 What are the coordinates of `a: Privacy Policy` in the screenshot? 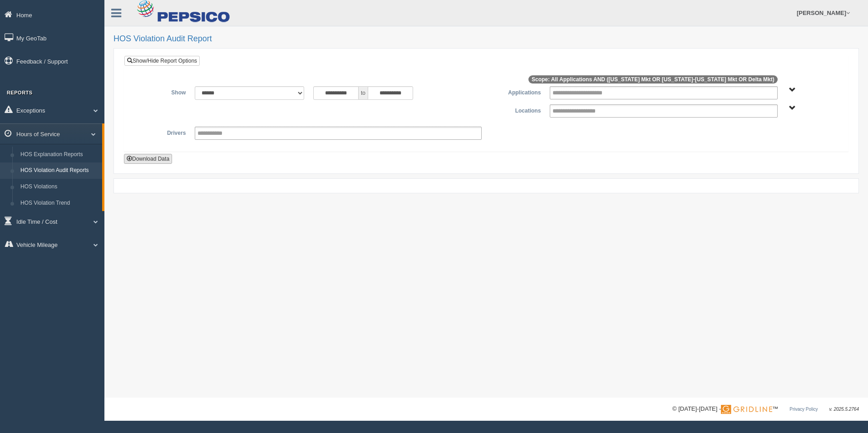 It's located at (803, 409).